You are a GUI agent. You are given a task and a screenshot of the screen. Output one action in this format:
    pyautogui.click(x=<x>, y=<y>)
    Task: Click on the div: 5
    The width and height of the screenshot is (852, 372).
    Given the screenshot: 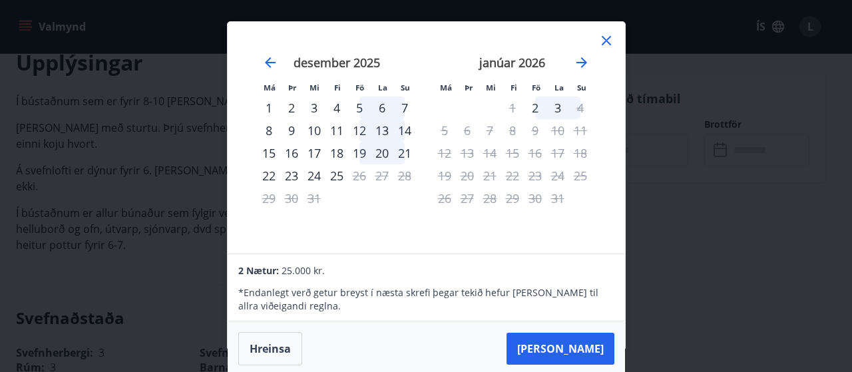 What is the action you would take?
    pyautogui.click(x=359, y=108)
    